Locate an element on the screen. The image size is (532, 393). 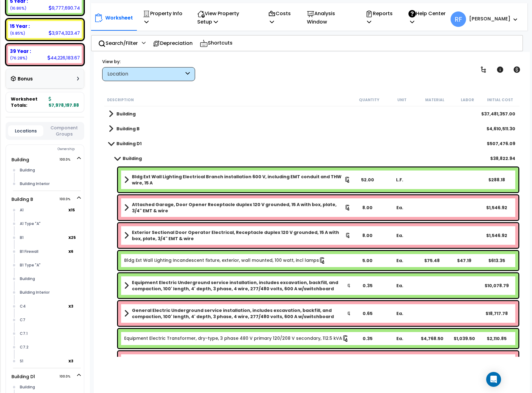
div: $10,078.79 is located at coordinates (496, 285).